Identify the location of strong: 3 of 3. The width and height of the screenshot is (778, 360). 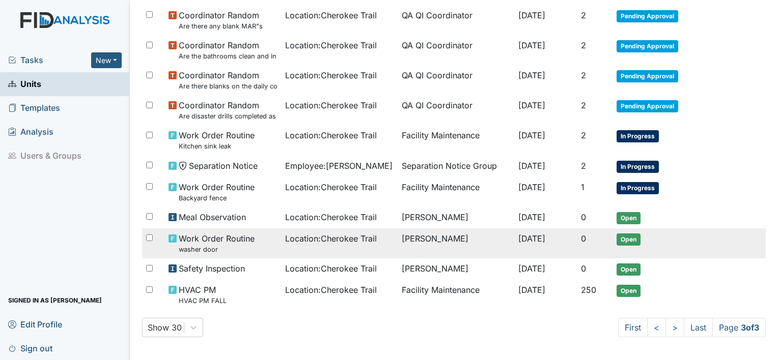
(750, 328).